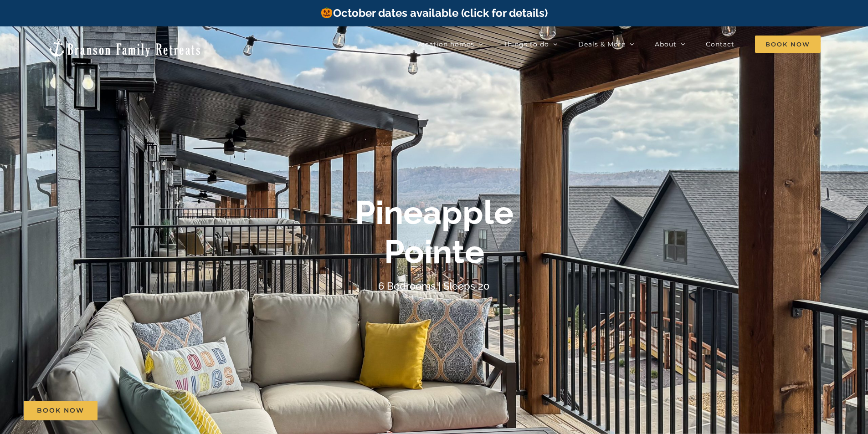  I want to click on nav: Main Menu, so click(618, 44).